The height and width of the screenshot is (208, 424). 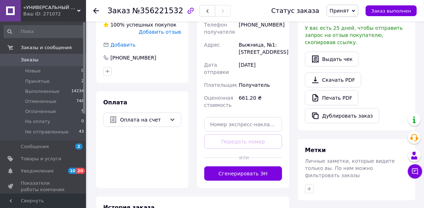 I want to click on span: Принят, so click(x=340, y=11).